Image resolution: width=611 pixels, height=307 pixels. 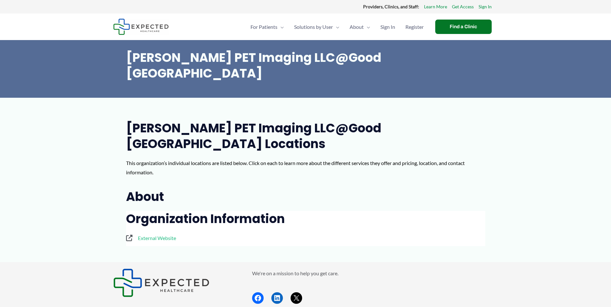 What do you see at coordinates (175, 283) in the screenshot?
I see `aside: Footer Widget 1` at bounding box center [175, 283].